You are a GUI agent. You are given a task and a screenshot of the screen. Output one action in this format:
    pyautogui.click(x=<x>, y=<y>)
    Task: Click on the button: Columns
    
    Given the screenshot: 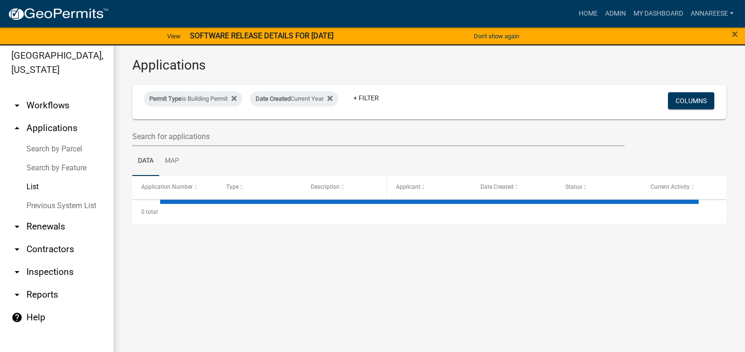 What is the action you would take?
    pyautogui.click(x=691, y=101)
    